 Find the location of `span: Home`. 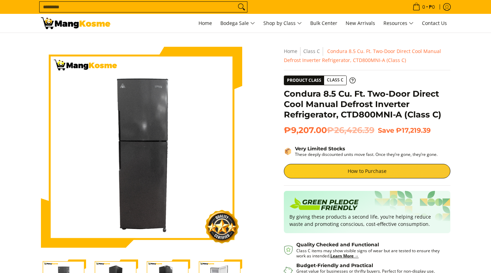

span: Home is located at coordinates (205, 23).